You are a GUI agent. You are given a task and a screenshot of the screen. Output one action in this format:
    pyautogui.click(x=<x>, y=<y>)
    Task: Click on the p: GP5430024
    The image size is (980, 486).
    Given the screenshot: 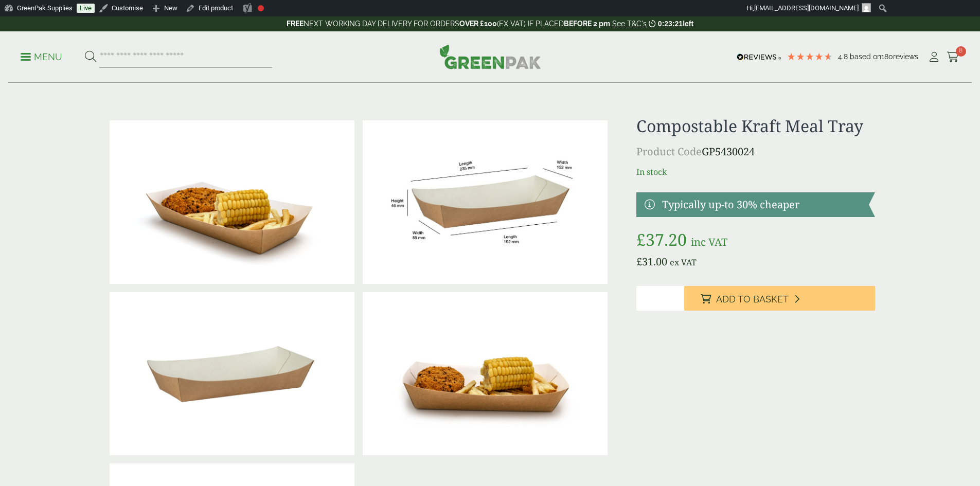 What is the action you would take?
    pyautogui.click(x=755, y=152)
    